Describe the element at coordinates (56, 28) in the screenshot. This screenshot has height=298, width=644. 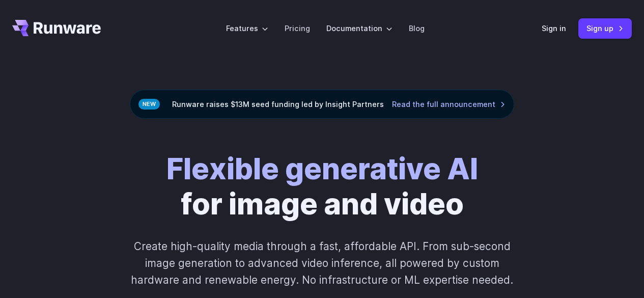
I see `a: Go to /` at that location.